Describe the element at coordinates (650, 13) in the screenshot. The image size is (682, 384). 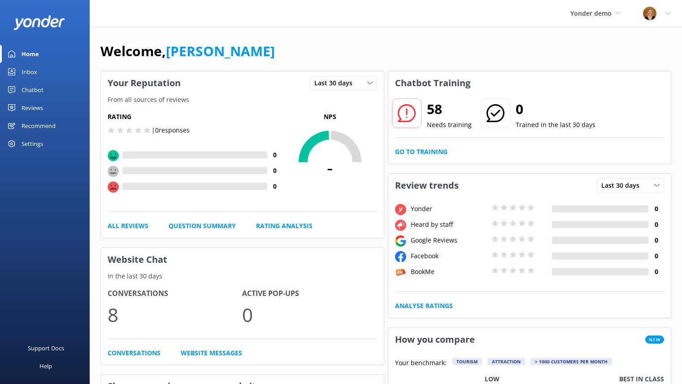
I see `img: 1-1617059290.jpg` at that location.